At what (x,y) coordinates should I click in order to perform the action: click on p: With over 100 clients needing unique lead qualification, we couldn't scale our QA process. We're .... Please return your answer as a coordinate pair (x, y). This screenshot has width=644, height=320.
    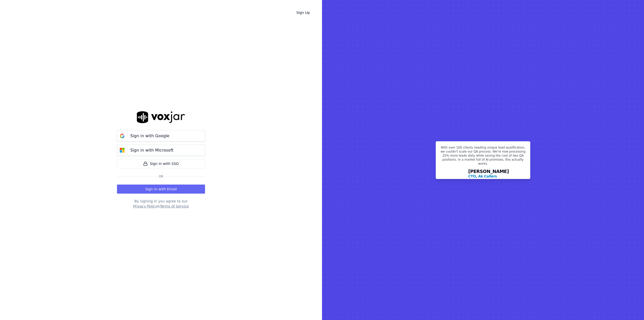
    Looking at the image, I should click on (483, 157).